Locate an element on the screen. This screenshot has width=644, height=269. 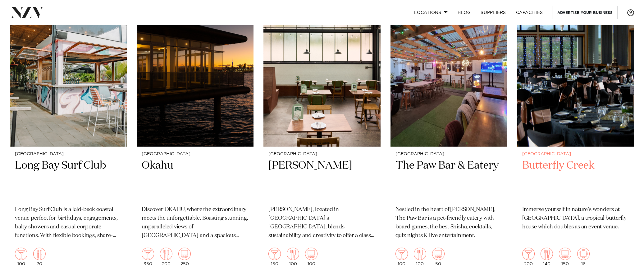
div: 140 is located at coordinates (547, 257).